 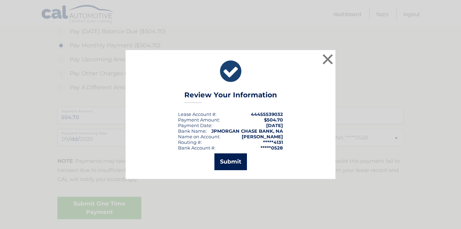 What do you see at coordinates (190, 142) in the screenshot?
I see `div: Routing #:` at bounding box center [190, 142].